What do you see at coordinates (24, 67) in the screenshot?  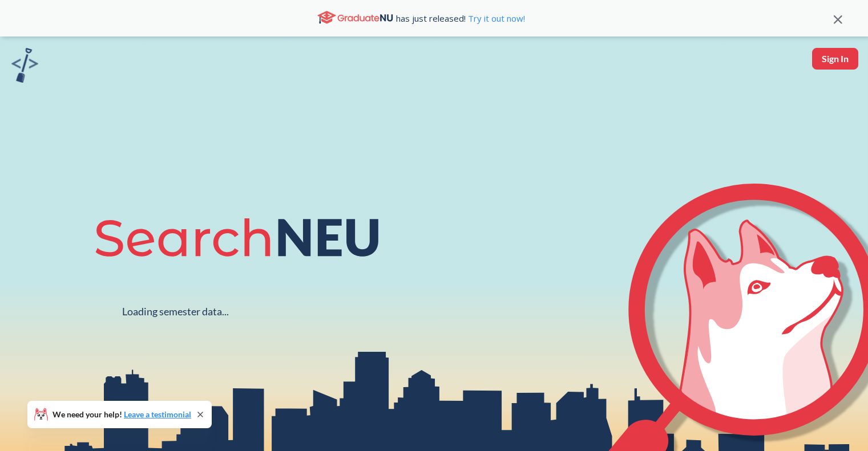 I see `a: sandbox logo` at bounding box center [24, 67].